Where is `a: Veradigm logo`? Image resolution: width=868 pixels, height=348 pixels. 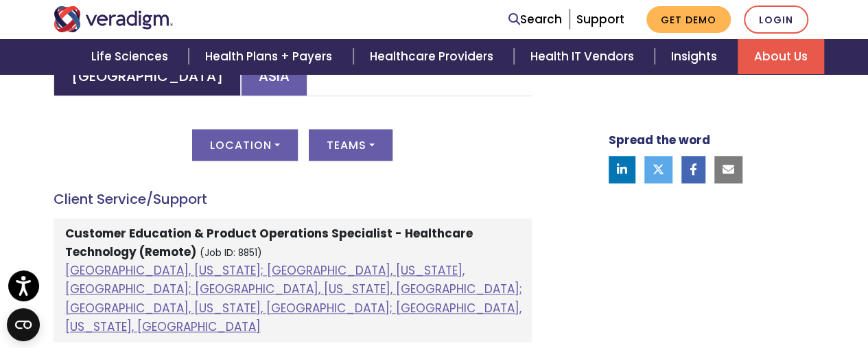
a: Veradigm logo is located at coordinates (113, 19).